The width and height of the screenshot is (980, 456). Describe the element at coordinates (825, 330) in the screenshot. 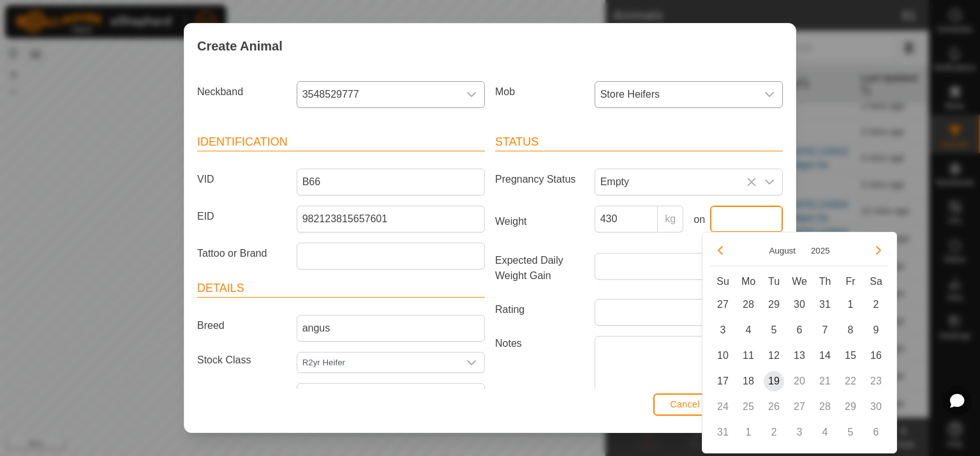

I see `td: 7` at that location.